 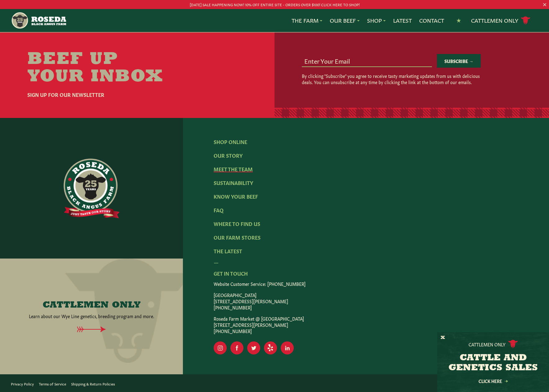 What do you see at coordinates (52, 384) in the screenshot?
I see `a: Terms of Service` at bounding box center [52, 384].